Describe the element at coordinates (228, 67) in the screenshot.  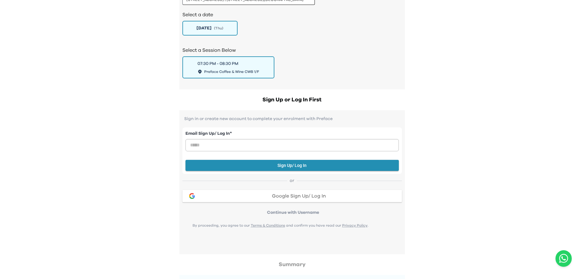
I see `button: 07:30 PM - 08:30 PMPreface Coffee & Wine CWB 1/F` at that location.